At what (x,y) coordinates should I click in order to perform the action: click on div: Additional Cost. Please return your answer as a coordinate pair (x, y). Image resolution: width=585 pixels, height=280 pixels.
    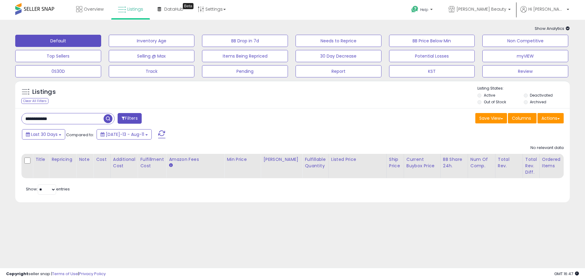
    Looking at the image, I should click on (124, 163).